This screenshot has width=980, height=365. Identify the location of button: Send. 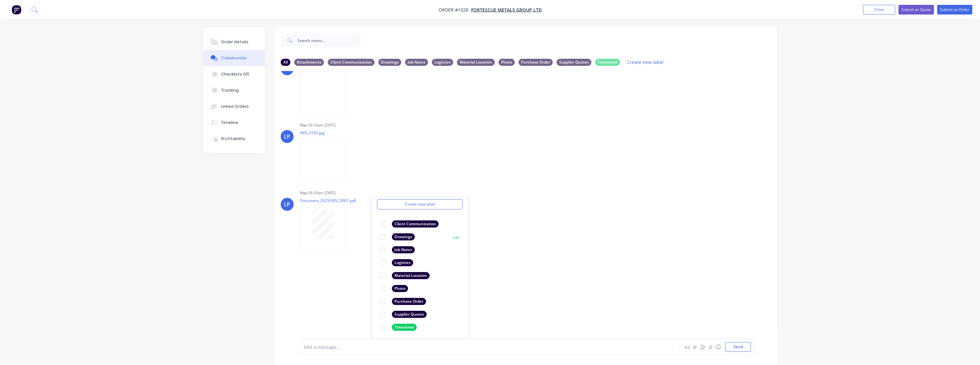
(738, 347).